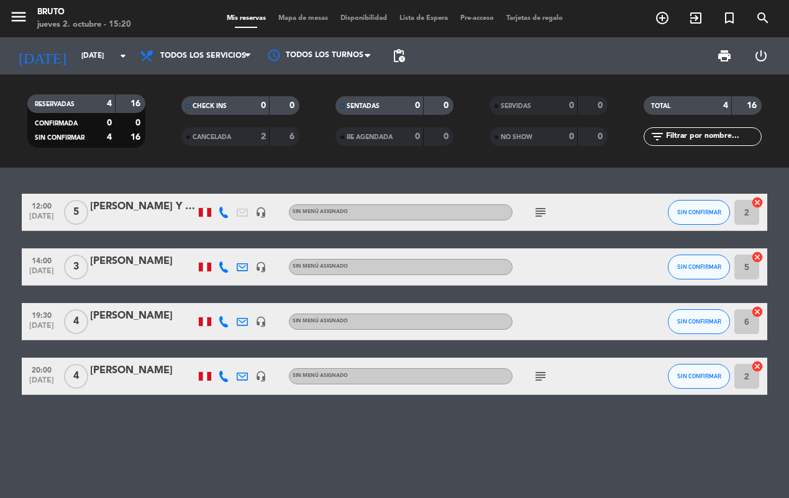 Image resolution: width=789 pixels, height=498 pixels. I want to click on span: Lista de Espera, so click(424, 18).